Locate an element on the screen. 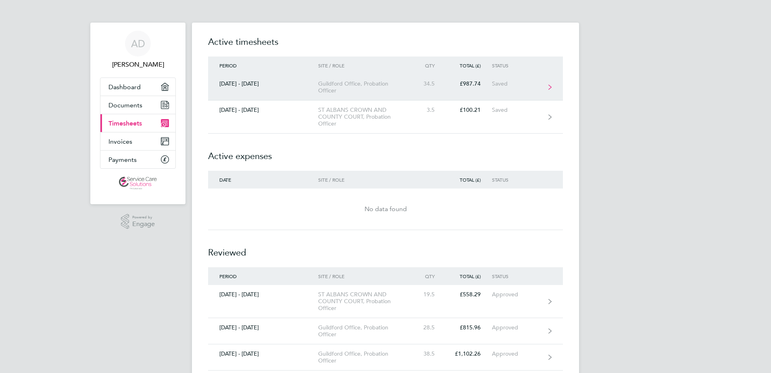  a: Powered byEngage is located at coordinates (138, 221).